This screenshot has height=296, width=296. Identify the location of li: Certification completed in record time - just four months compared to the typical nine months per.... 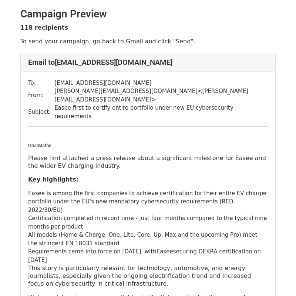
(148, 222).